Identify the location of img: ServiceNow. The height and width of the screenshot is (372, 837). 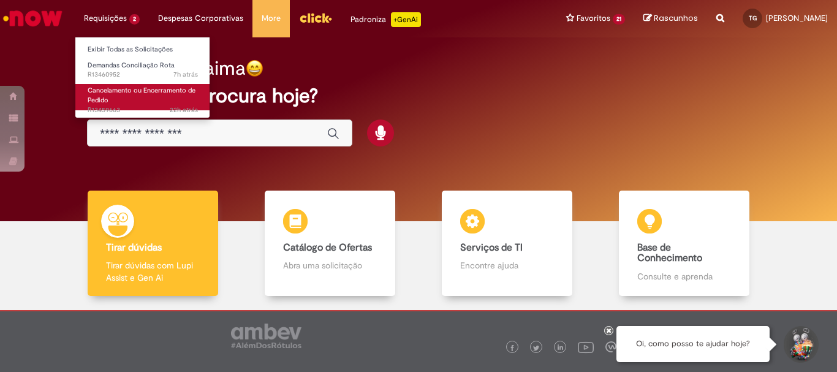
(32, 18).